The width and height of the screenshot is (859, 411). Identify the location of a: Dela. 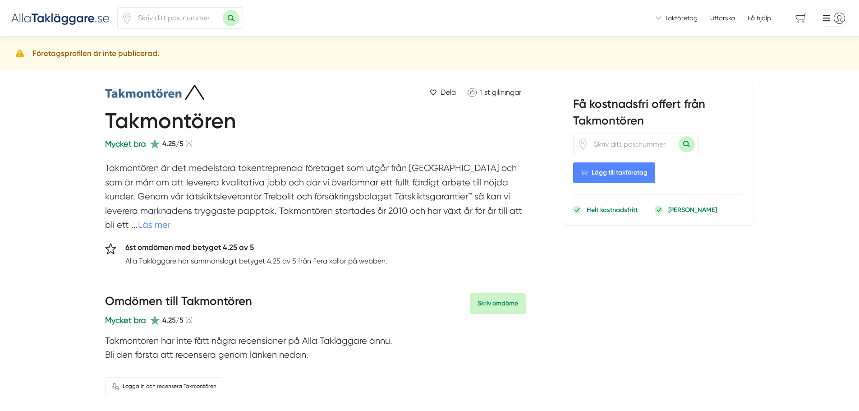
(443, 92).